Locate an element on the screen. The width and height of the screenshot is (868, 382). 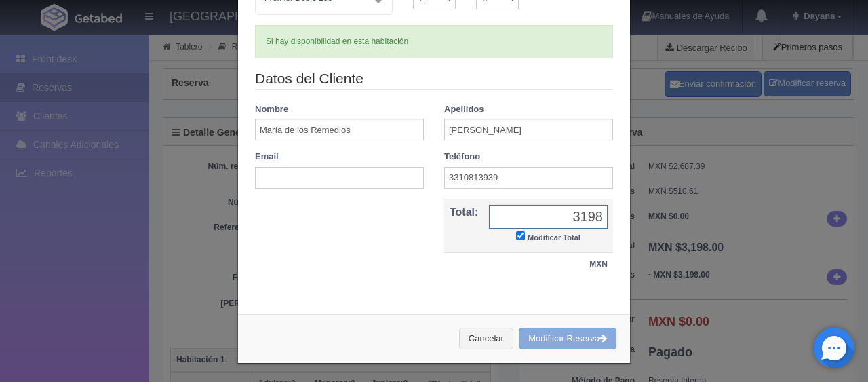
button: Modificar Reserva is located at coordinates (567, 339).